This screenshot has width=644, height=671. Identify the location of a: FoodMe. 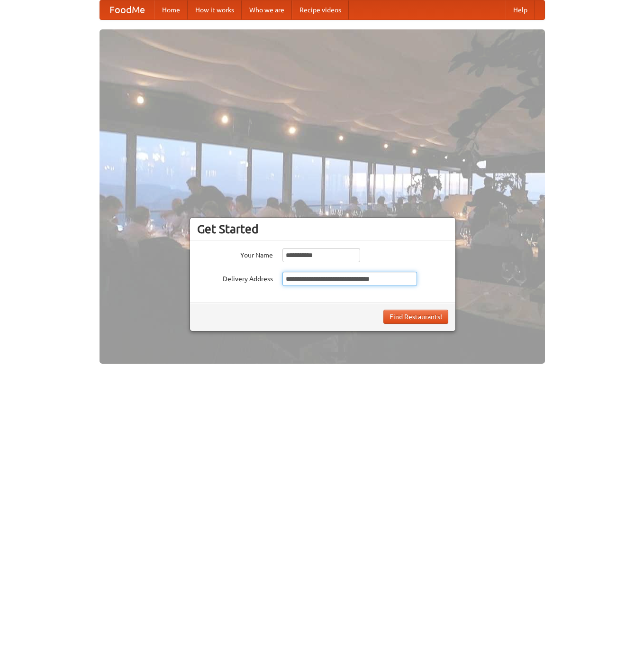
(127, 10).